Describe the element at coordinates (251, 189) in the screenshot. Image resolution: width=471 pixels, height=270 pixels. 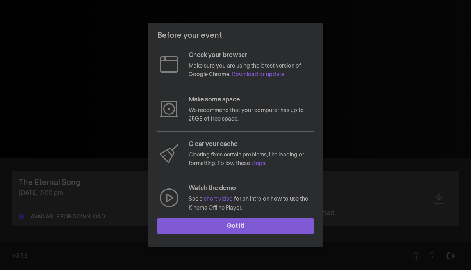
I see `p: Watch the demo` at that location.